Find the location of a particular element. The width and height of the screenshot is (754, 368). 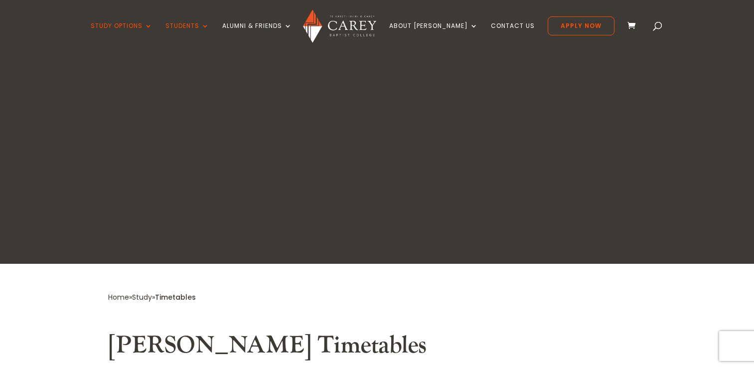

a: Study Options is located at coordinates (122, 34).